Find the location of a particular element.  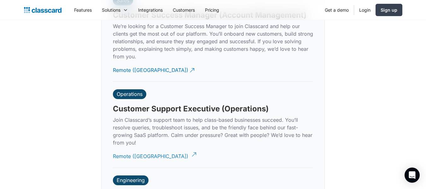

div: Sign up is located at coordinates (389, 10).